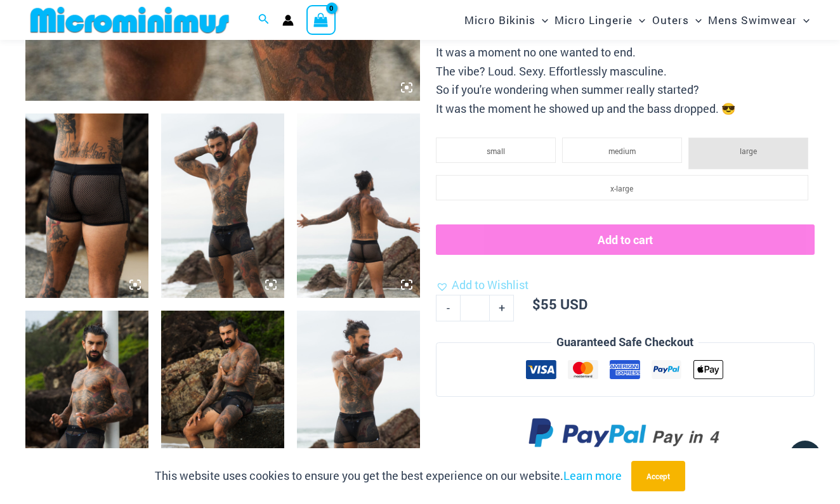 The width and height of the screenshot is (840, 504). I want to click on a: Learn more, so click(593, 476).